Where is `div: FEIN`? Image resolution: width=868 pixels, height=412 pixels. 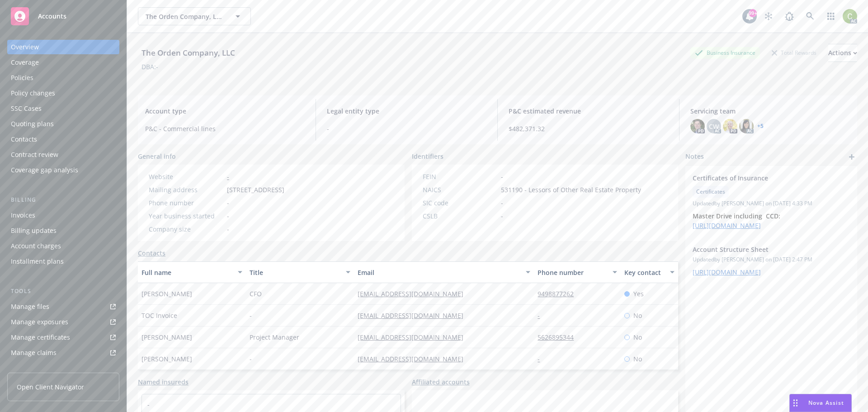
div: FEIN is located at coordinates (460, 176).